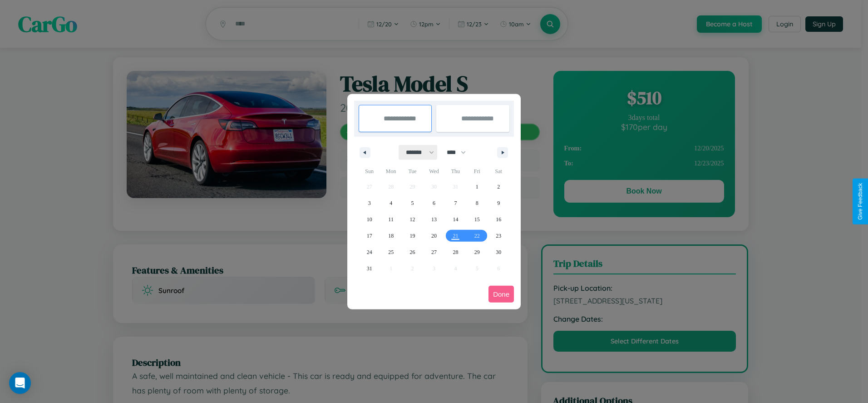 The width and height of the screenshot is (868, 403). What do you see at coordinates (434, 171) in the screenshot?
I see `span: Wed` at bounding box center [434, 171].